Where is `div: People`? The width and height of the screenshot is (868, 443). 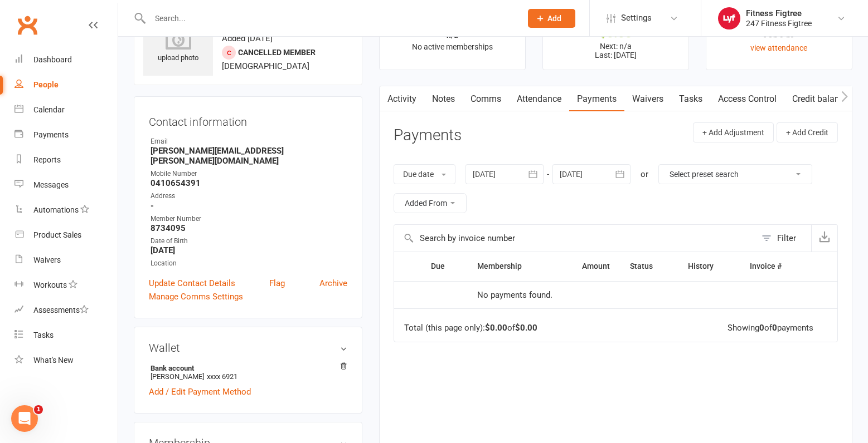 div: People is located at coordinates (45, 85).